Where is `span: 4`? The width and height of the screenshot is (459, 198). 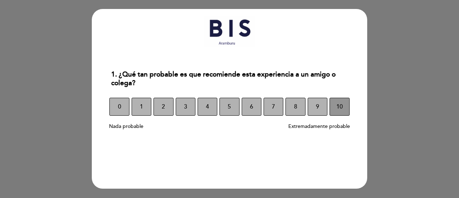
span: 4 is located at coordinates (207, 107).